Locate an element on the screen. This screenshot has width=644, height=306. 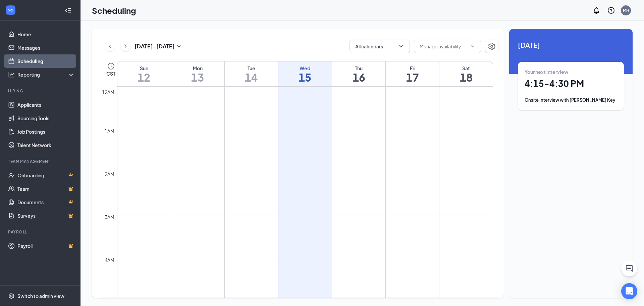
svg: QuestionInfo is located at coordinates (611, 10).